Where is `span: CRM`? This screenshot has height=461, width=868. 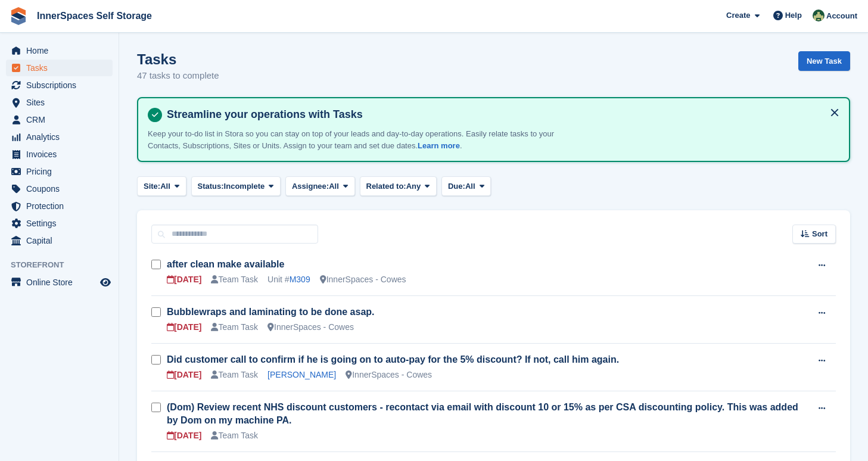
span: CRM is located at coordinates (62, 119).